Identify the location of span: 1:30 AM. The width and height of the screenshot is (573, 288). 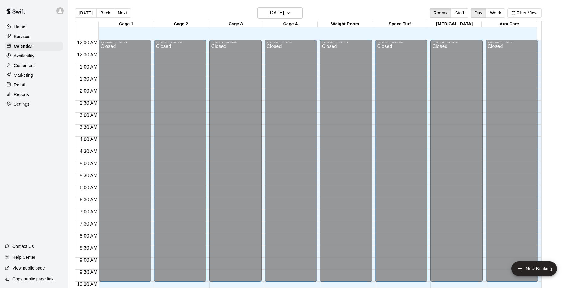
(89, 79).